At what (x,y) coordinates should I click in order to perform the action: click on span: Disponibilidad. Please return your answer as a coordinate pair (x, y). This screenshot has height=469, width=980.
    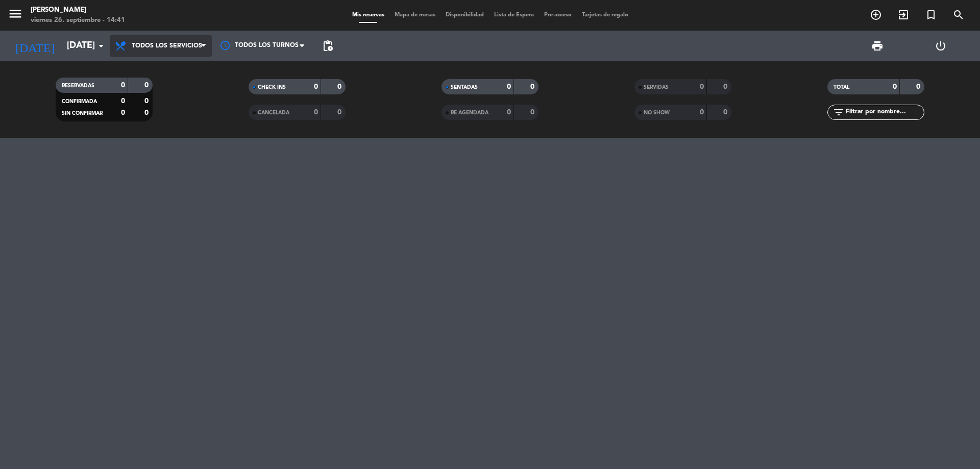
    Looking at the image, I should click on (464, 15).